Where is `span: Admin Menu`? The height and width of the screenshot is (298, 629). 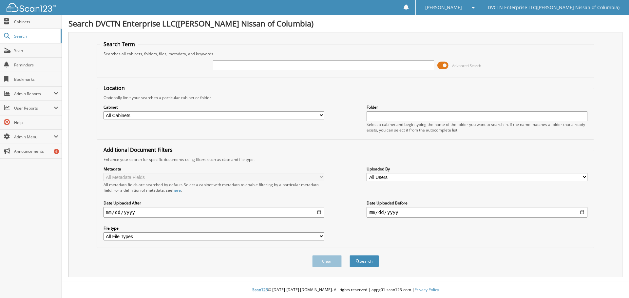 span: Admin Menu is located at coordinates (34, 137).